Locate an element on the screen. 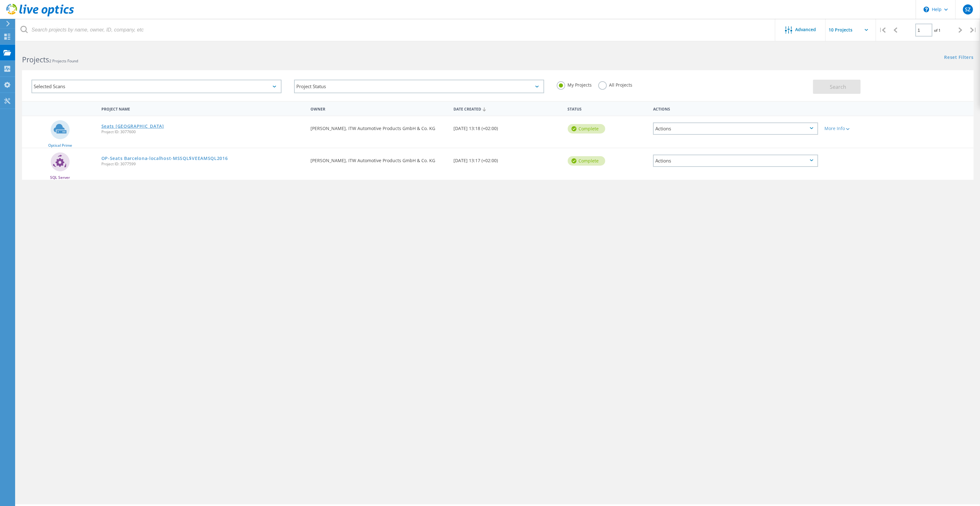 This screenshot has height=506, width=980. span: Search is located at coordinates (838, 87).